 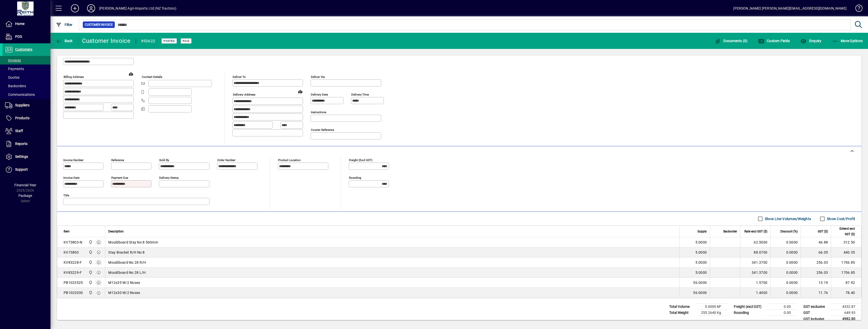 What do you see at coordinates (64, 25) in the screenshot?
I see `button: Filter` at bounding box center [64, 25].